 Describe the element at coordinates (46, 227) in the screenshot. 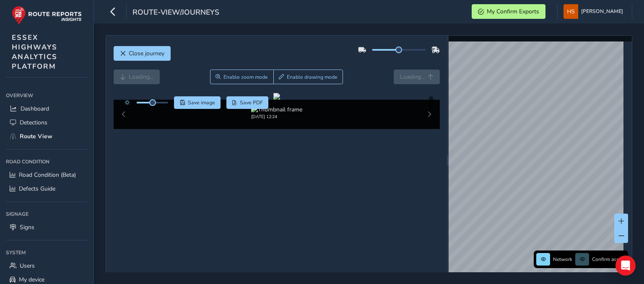

I see `a: Signs` at that location.